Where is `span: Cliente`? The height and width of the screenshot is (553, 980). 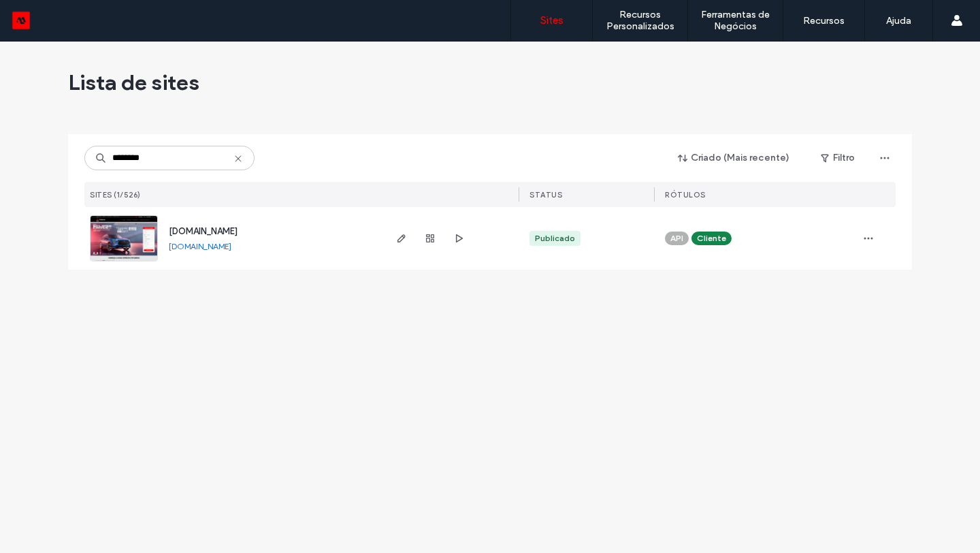
span: Cliente is located at coordinates (711, 239).